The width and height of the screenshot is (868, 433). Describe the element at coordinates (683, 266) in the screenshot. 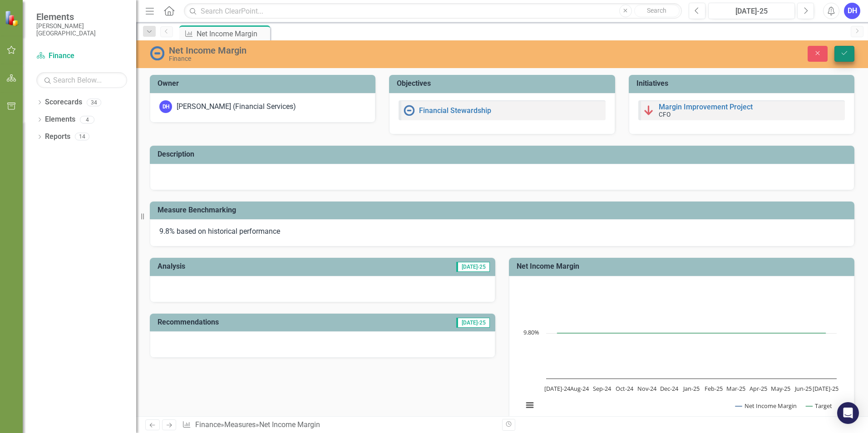

I see `h3: Net Income Margin` at that location.